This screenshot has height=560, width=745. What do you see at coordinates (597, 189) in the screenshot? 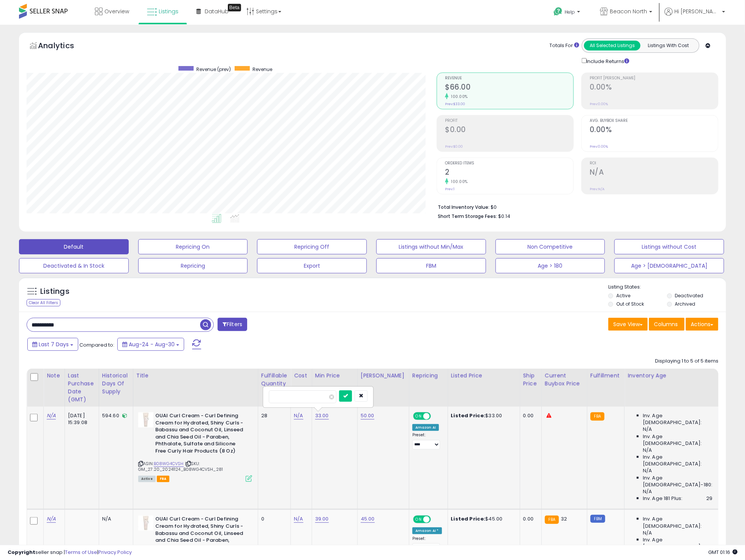
I see `small: Prev: N/A` at bounding box center [597, 189].